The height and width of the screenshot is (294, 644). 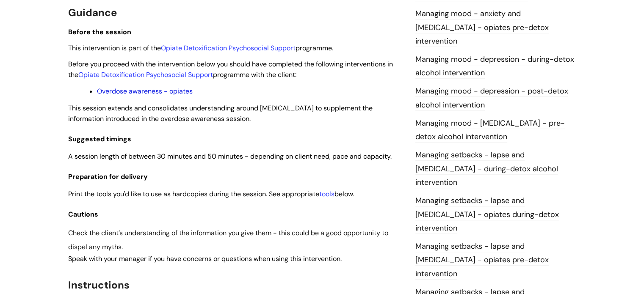 I want to click on span: This intervention is part of the programme., so click(x=201, y=48).